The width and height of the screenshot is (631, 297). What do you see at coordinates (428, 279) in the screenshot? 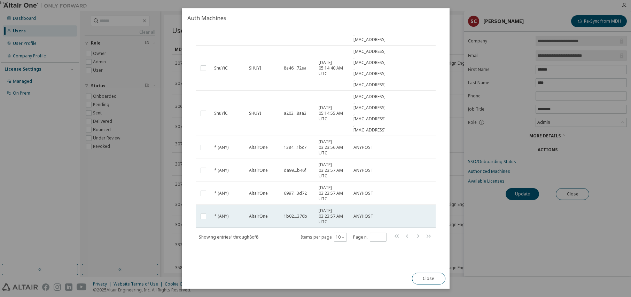
I see `button: Close` at bounding box center [428, 279].